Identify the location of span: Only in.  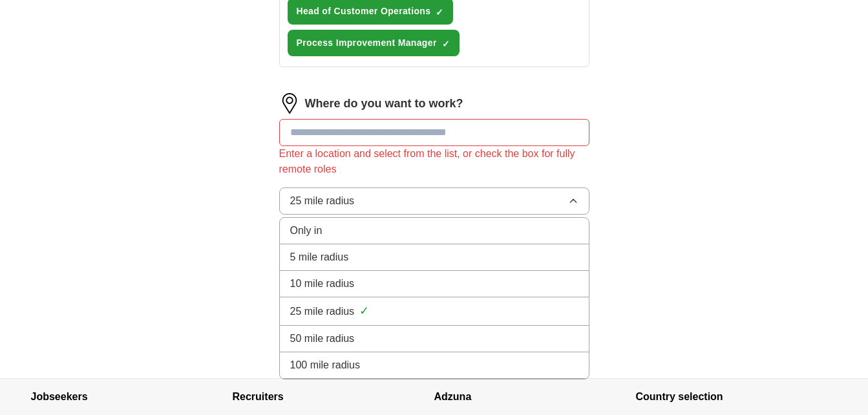
(306, 231).